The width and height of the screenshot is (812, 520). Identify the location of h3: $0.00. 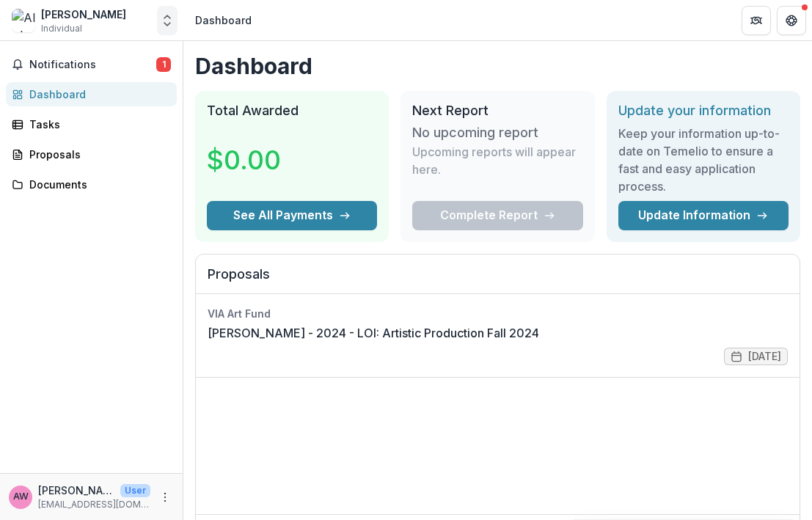
(262, 160).